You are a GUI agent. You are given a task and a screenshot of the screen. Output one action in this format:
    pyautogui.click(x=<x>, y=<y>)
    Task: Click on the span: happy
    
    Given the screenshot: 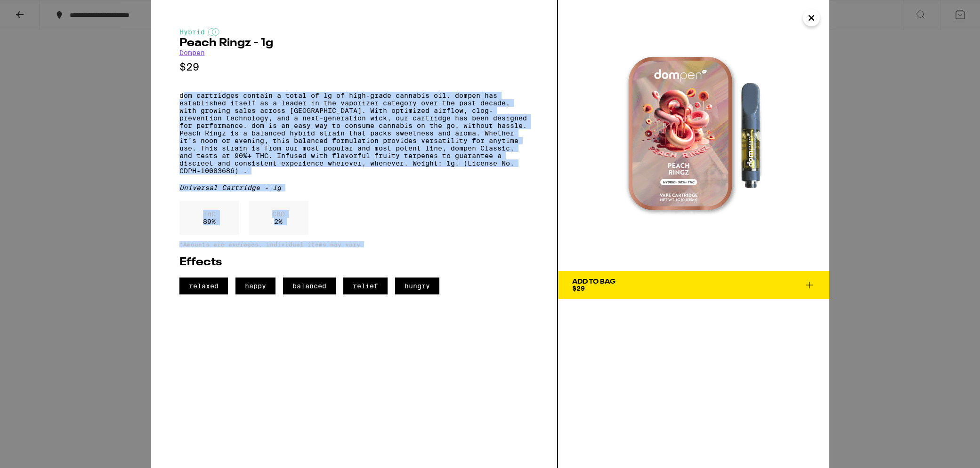 What is the action you would take?
    pyautogui.click(x=255, y=286)
    